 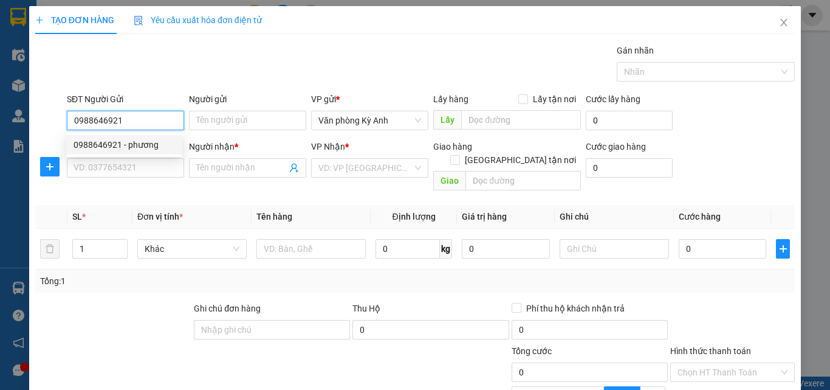 I want to click on span: user-add, so click(x=294, y=168).